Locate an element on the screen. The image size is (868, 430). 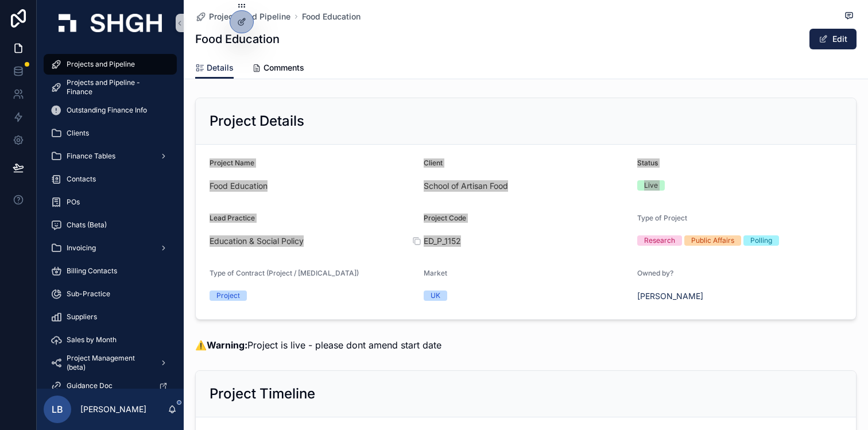
span: Project Name is located at coordinates (232, 162).